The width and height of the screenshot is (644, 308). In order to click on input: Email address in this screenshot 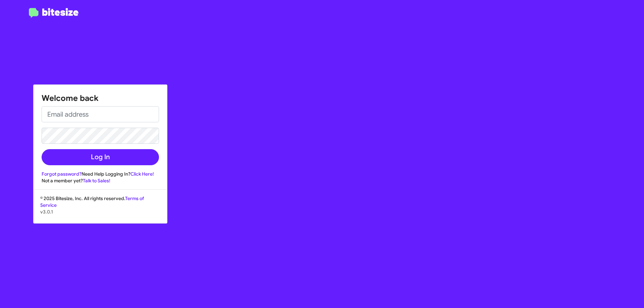, I will do `click(100, 114)`.